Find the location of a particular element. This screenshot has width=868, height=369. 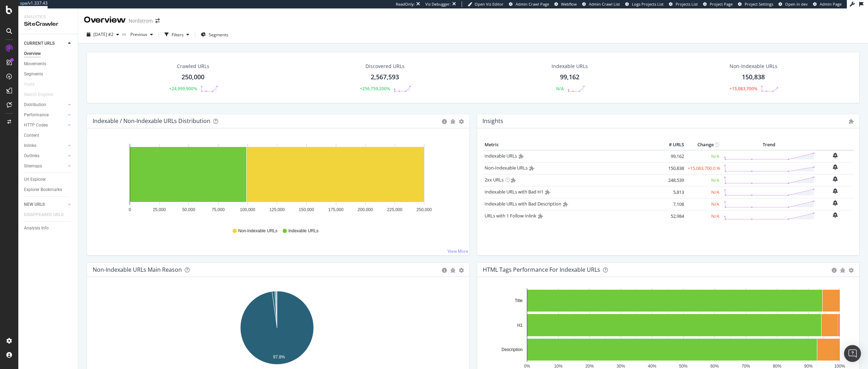

div: 99,162 is located at coordinates (570, 77).